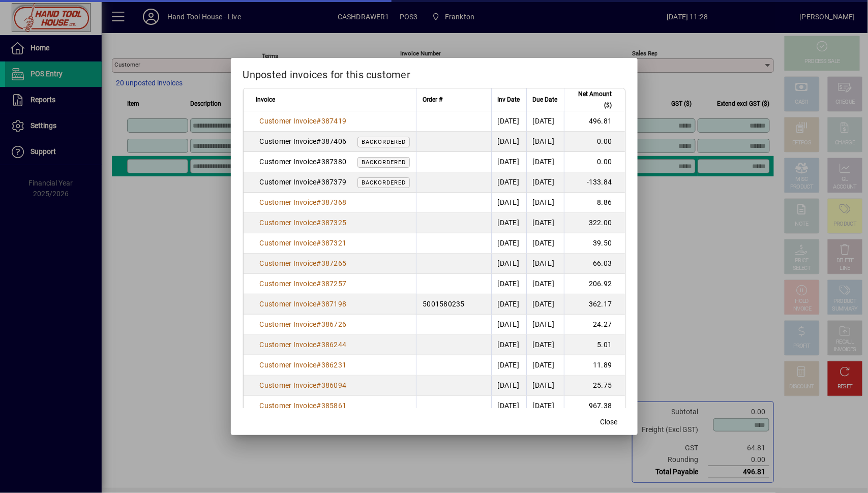  Describe the element at coordinates (303, 284) in the screenshot. I see `a: Customer Invoice#387257` at that location.